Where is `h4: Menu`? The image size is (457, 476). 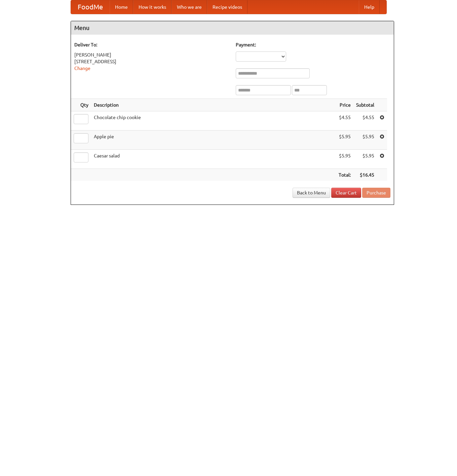
h4: Menu is located at coordinates (232, 28).